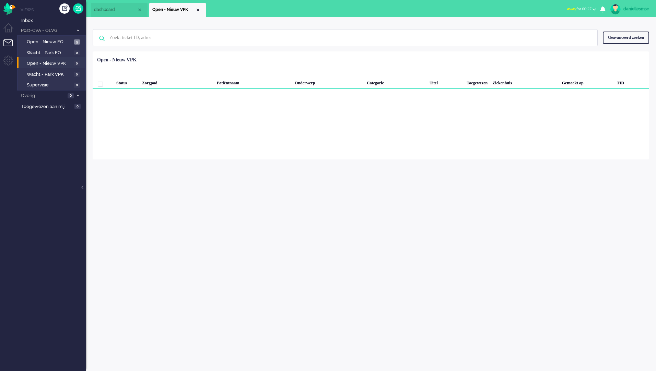  I want to click on a: Supervisie 0, so click(52, 85).